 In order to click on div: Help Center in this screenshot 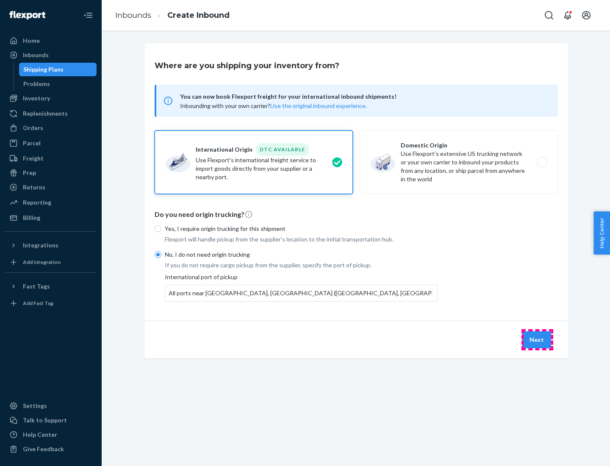, I will do `click(40, 435)`.